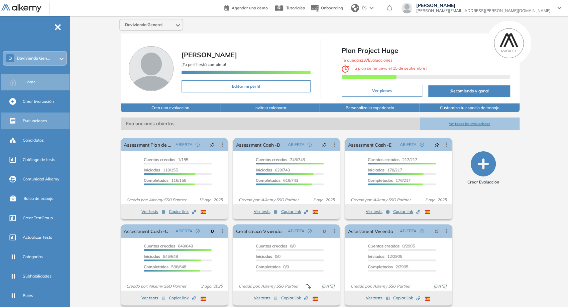 Image resolution: width=568 pixels, height=307 pixels. What do you see at coordinates (30, 82) in the screenshot?
I see `span: Home` at bounding box center [30, 82].